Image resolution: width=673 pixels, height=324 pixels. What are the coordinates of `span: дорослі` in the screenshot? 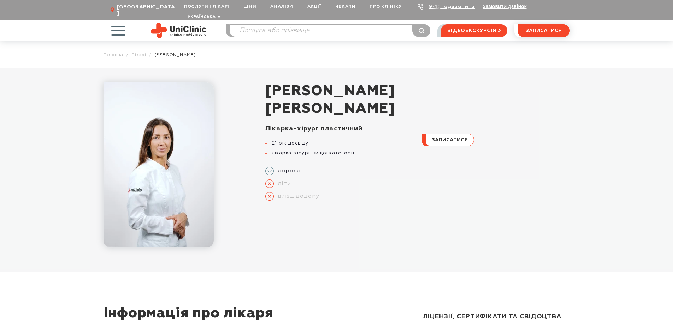 It's located at (288, 171).